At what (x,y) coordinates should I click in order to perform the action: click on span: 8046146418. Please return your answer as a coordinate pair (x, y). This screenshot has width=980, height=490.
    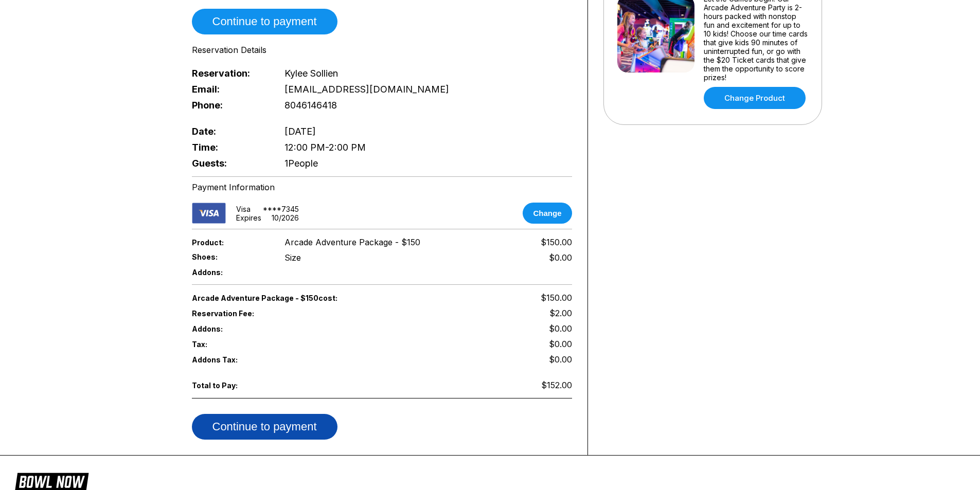
    Looking at the image, I should click on (311, 105).